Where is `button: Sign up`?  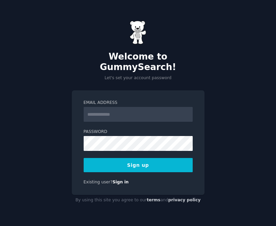 button: Sign up is located at coordinates (138, 165).